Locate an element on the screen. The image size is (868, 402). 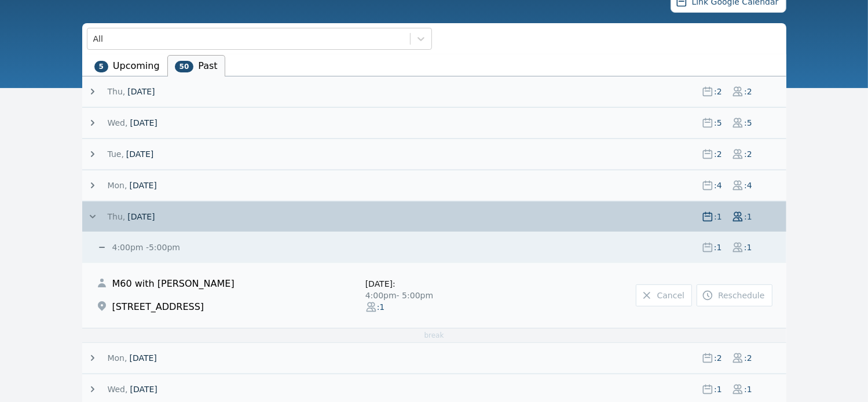
a: Cancel is located at coordinates (664, 296).